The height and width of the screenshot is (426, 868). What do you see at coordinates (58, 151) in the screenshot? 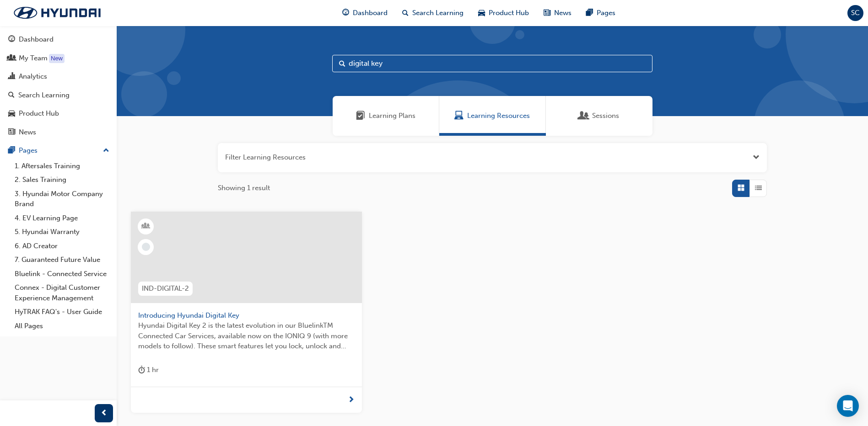
I see `button: Pages` at bounding box center [58, 151].